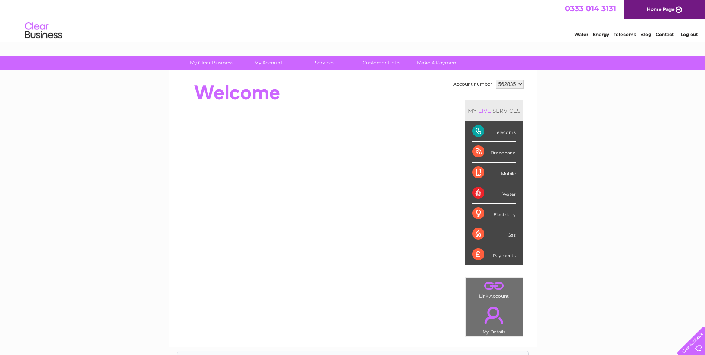 The width and height of the screenshot is (705, 355). I want to click on div: Telecoms, so click(494, 131).